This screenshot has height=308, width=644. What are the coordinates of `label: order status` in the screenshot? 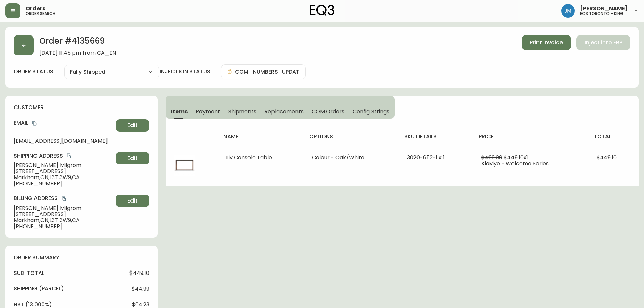 It's located at (33, 72).